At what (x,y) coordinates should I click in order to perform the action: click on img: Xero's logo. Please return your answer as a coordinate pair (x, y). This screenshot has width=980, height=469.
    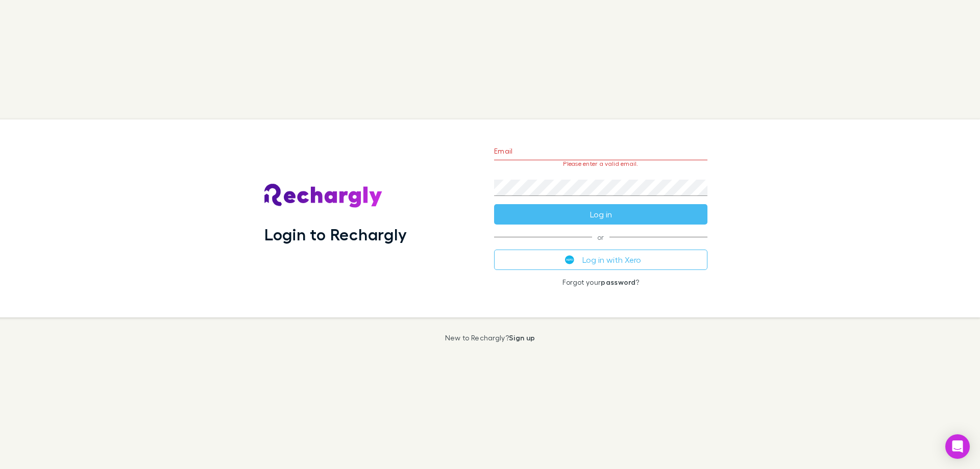
    Looking at the image, I should click on (570, 260).